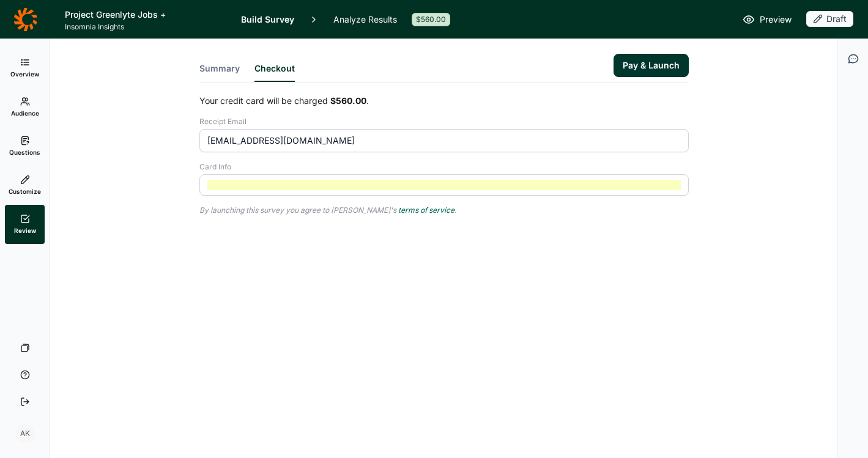  Describe the element at coordinates (349, 100) in the screenshot. I see `strong: $560.00` at that location.